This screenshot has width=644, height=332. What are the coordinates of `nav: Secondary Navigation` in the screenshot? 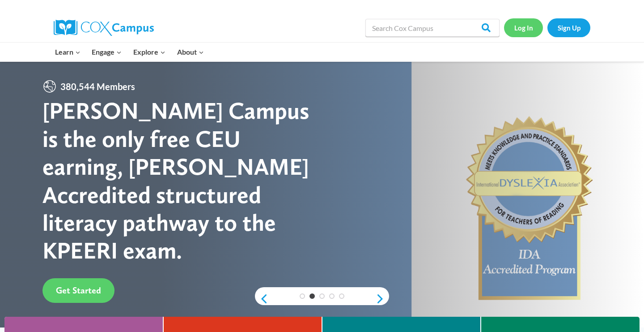 It's located at (548, 27).